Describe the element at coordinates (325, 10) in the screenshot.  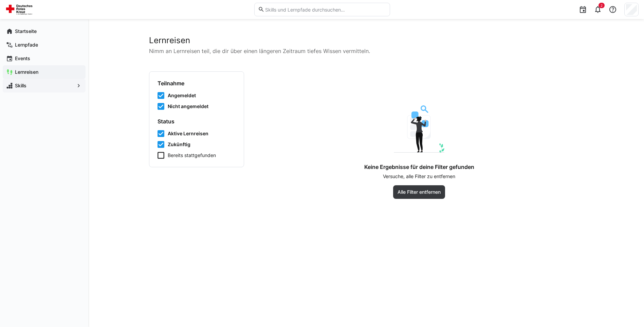
I see `input: Skills und Lernpfade durchsuchen…` at that location.